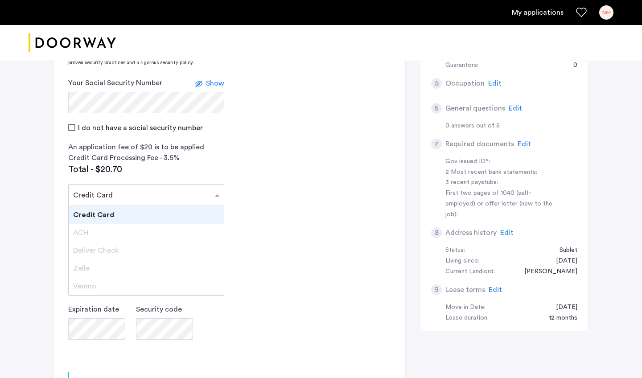 The height and width of the screenshot is (378, 642). I want to click on div: Current Landlord:, so click(470, 272).